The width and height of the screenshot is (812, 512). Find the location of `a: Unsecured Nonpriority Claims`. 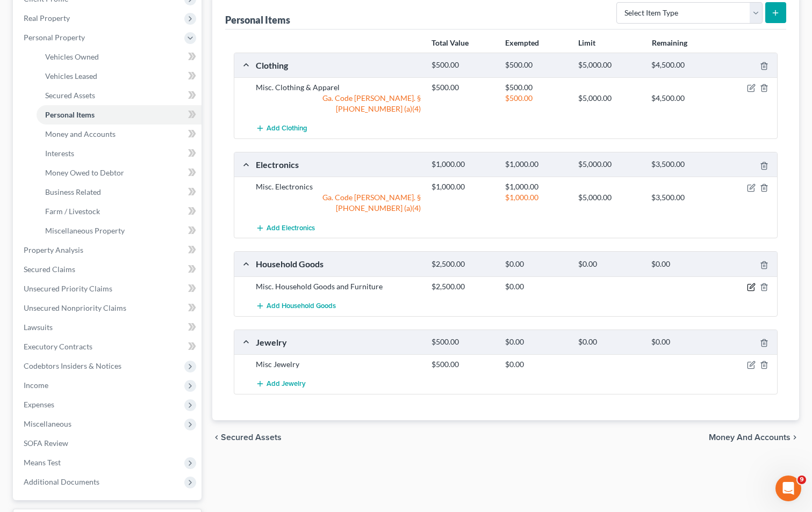

a: Unsecured Nonpriority Claims is located at coordinates (108, 308).